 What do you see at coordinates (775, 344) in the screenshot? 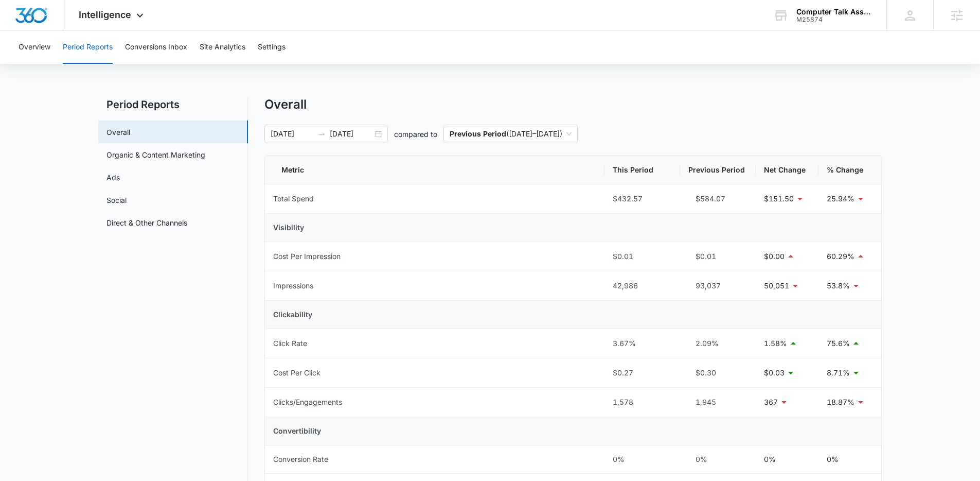
I see `p: 1.58%` at bounding box center [775, 344].